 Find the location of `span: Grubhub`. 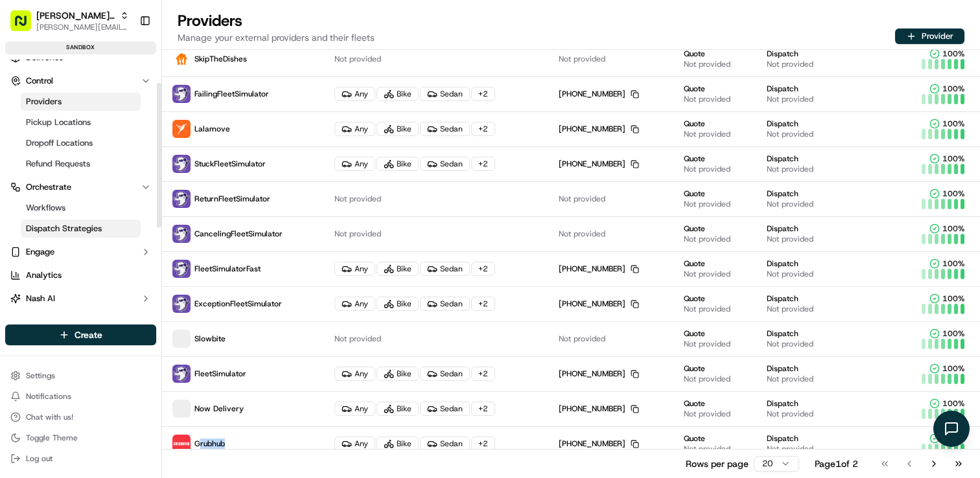

span: Grubhub is located at coordinates (209, 443).